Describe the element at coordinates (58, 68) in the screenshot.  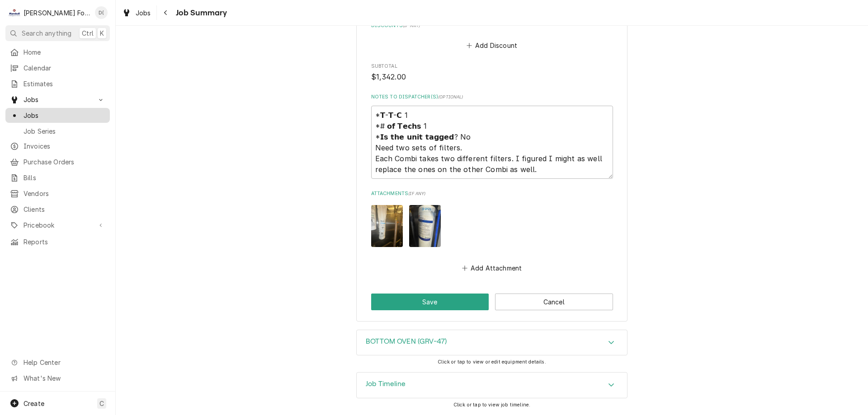
I see `a: Calendar` at that location.